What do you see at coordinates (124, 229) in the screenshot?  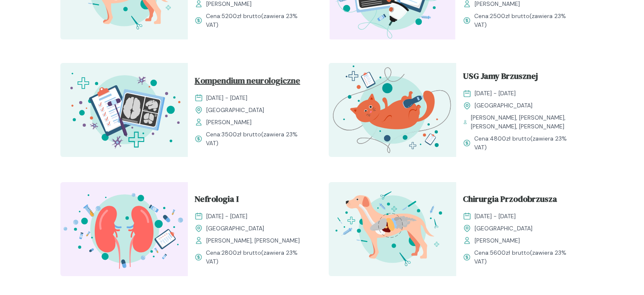 I see `img: ZpbSsR5LeNNTxNrh_Nefro_T.svg` at bounding box center [124, 229].